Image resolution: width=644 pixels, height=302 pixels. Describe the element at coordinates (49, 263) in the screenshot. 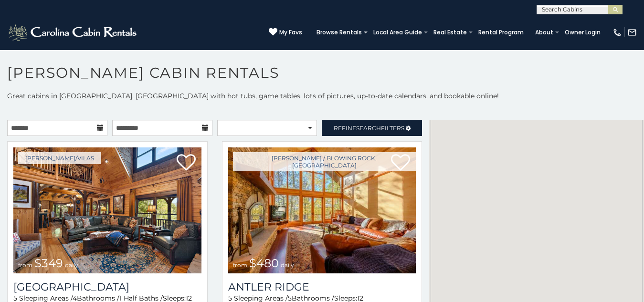

I see `span: $349` at that location.